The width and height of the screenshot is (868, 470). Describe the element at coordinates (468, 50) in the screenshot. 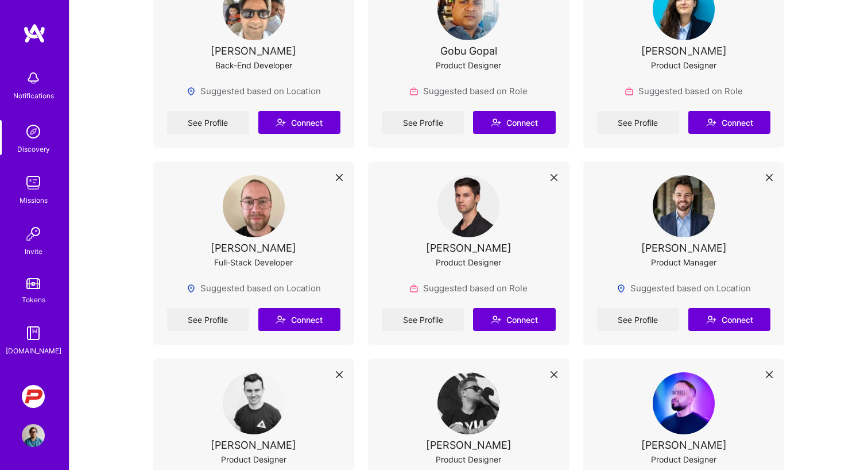

I see `div: Gobu Gopal` at that location.